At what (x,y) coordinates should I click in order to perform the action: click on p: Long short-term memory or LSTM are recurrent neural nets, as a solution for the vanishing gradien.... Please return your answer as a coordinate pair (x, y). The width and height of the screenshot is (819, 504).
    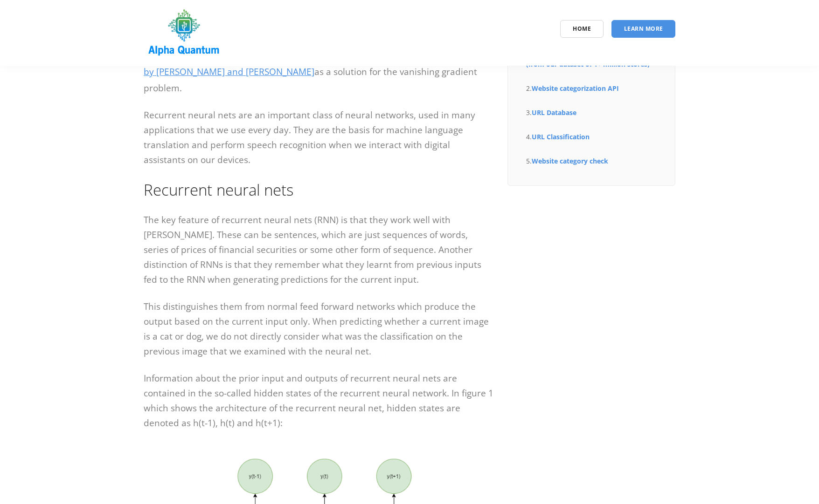
    Looking at the image, I should click on (319, 71).